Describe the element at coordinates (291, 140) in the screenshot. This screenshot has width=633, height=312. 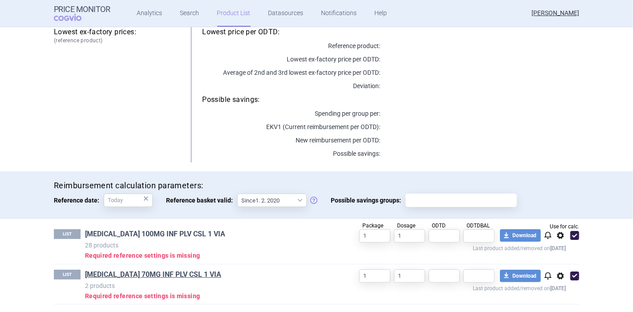
I see `p: New reimbursement per ODTD:` at that location.